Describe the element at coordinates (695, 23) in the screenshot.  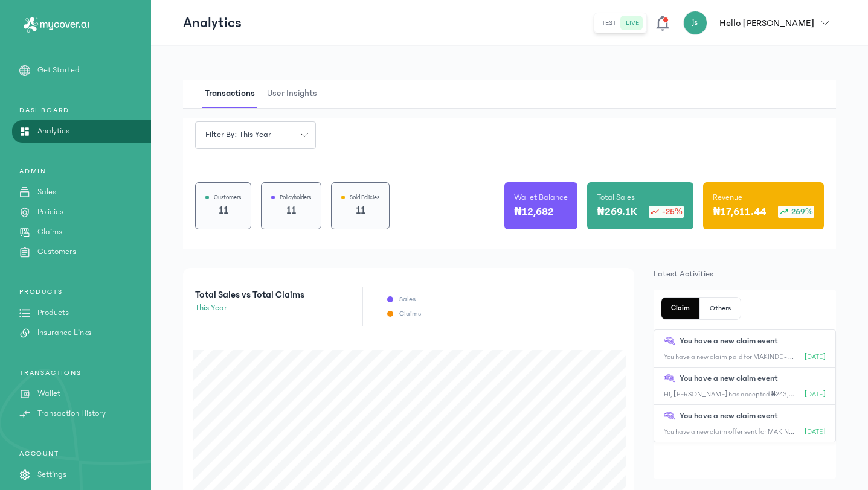
I see `div: js` at that location.